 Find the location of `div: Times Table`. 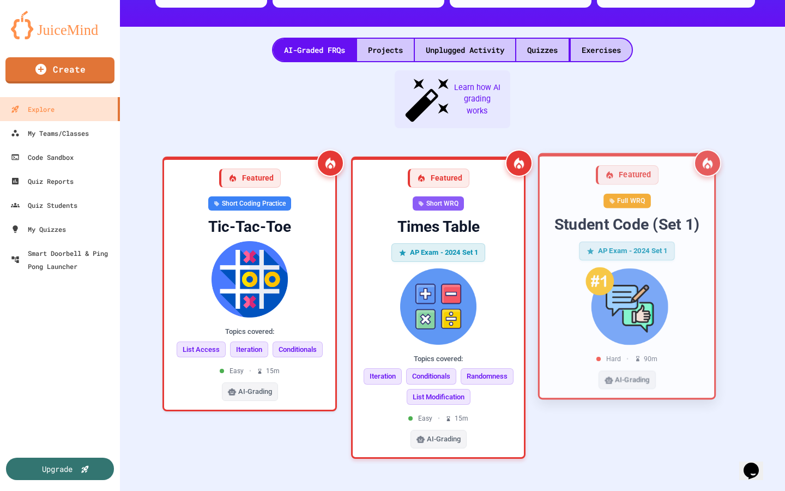

div: Times Table is located at coordinates (438, 227).